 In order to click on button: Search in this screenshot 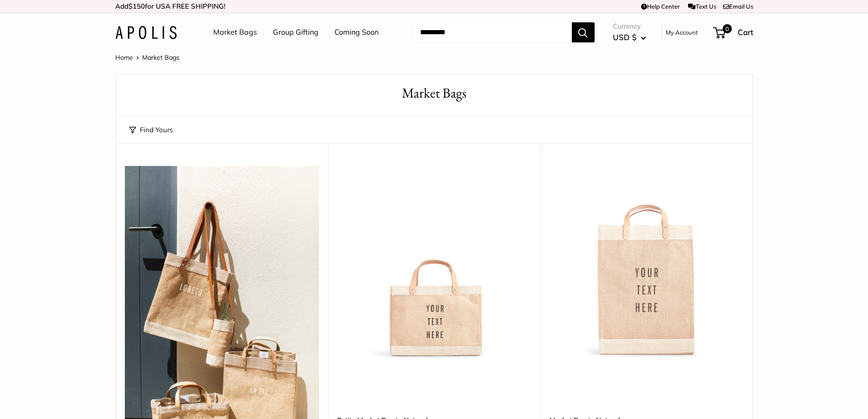, I will do `click(583, 33)`.